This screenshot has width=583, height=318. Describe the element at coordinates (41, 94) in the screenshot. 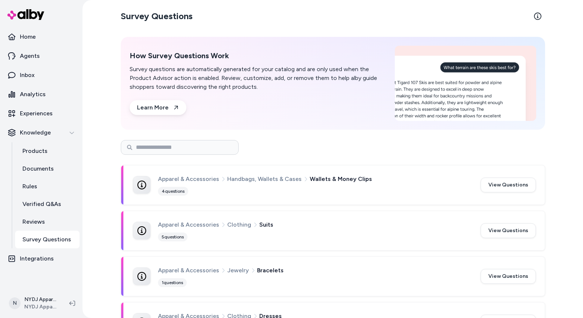

I see `a: Analytics` at that location.